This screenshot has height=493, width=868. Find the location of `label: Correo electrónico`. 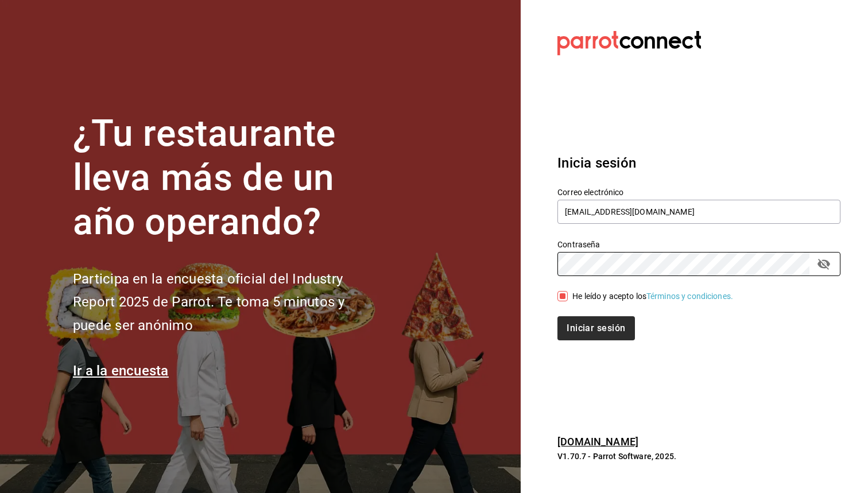

label: Correo electrónico is located at coordinates (698, 192).